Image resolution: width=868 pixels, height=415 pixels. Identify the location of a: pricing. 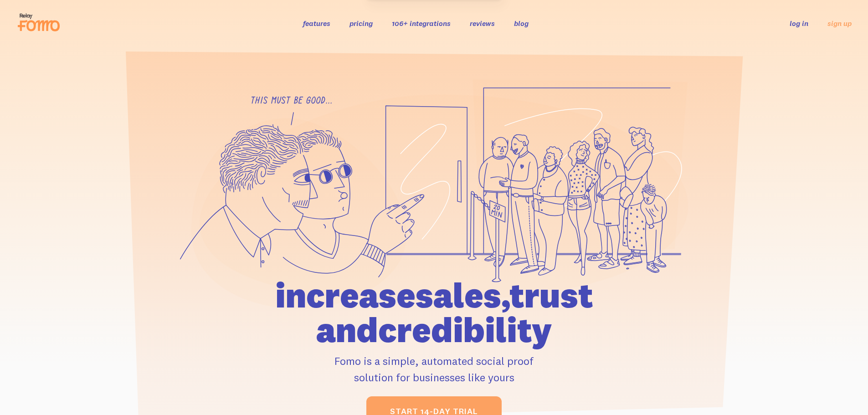
(361, 23).